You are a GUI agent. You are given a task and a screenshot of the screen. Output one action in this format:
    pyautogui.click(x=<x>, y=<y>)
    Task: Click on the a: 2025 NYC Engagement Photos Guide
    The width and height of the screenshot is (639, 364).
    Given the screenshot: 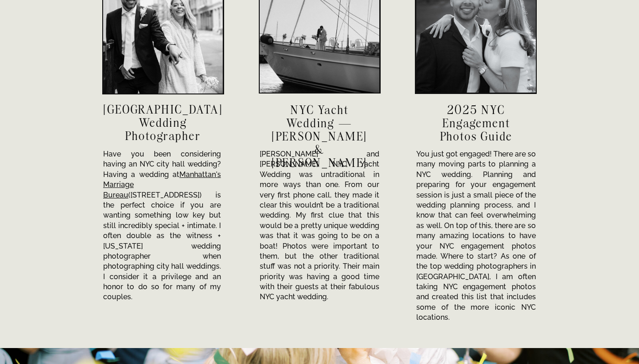 What is the action you would take?
    pyautogui.click(x=476, y=122)
    